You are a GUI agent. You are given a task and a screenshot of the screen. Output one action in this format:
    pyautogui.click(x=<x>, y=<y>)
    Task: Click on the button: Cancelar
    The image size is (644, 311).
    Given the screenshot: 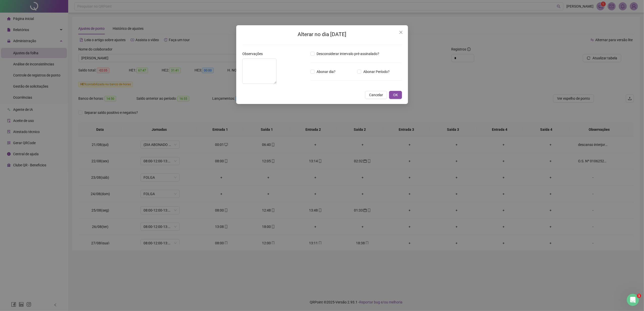 What is the action you would take?
    pyautogui.click(x=376, y=95)
    